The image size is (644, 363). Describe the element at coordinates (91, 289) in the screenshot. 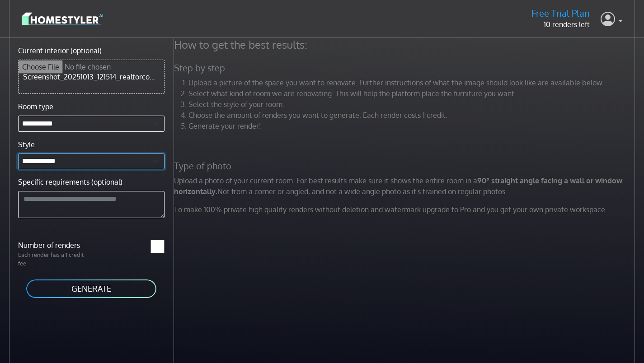

I see `button: GENERATE` at that location.